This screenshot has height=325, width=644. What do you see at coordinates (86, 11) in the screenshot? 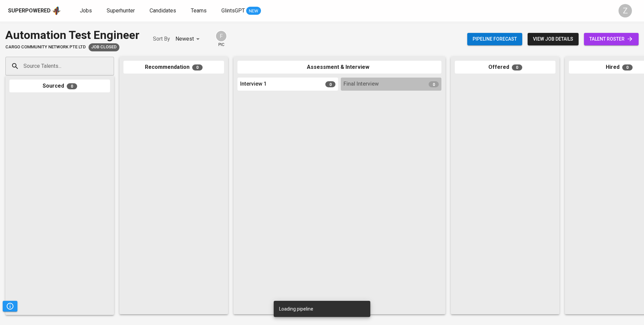
I see `span: Jobs` at bounding box center [86, 11].